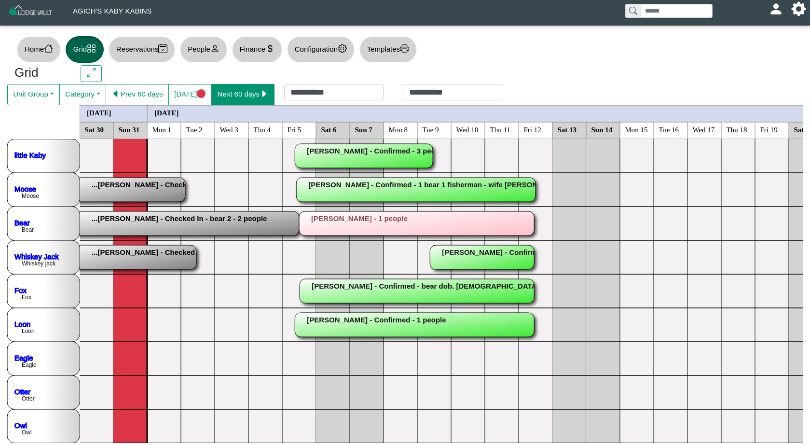 The image size is (810, 445). I want to click on text: Otter, so click(28, 398).